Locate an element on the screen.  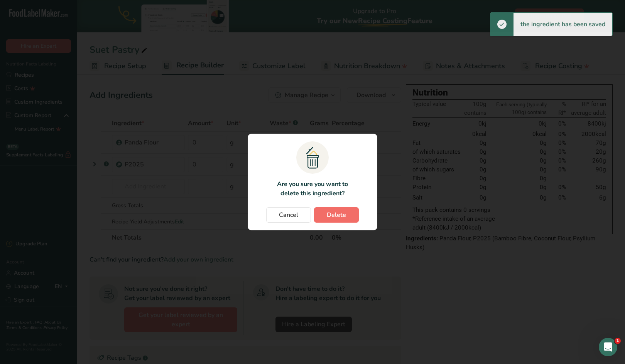
span: Delete is located at coordinates (336, 215).